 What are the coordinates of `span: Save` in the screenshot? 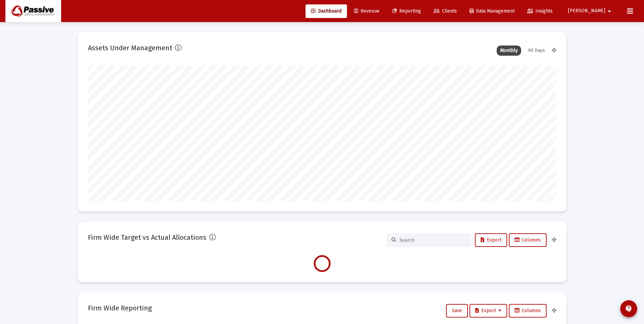 It's located at (457, 310).